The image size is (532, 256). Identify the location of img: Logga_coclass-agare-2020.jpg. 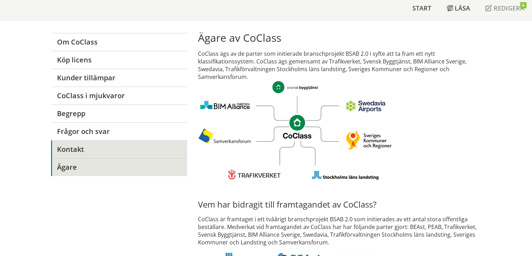
(295, 130).